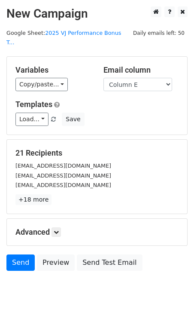 Image resolution: width=194 pixels, height=331 pixels. I want to click on span: Daily emails left: 50, so click(159, 33).